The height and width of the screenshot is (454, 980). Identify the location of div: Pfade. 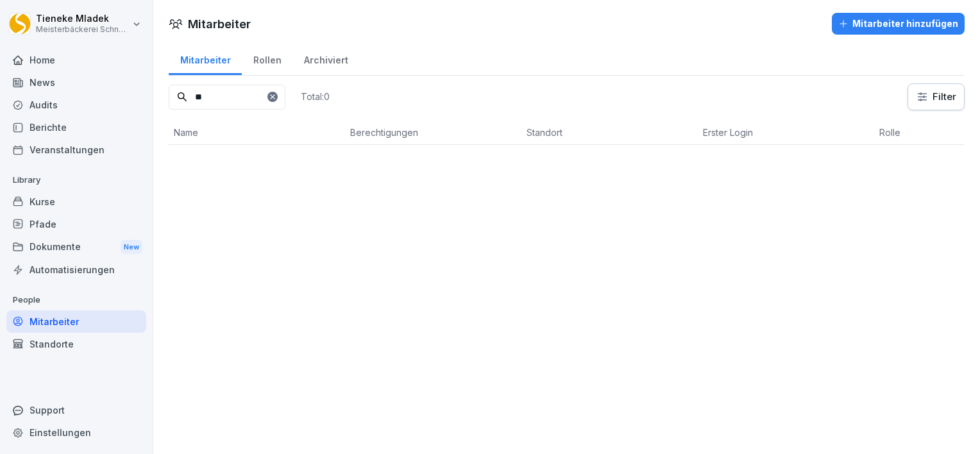
(77, 224).